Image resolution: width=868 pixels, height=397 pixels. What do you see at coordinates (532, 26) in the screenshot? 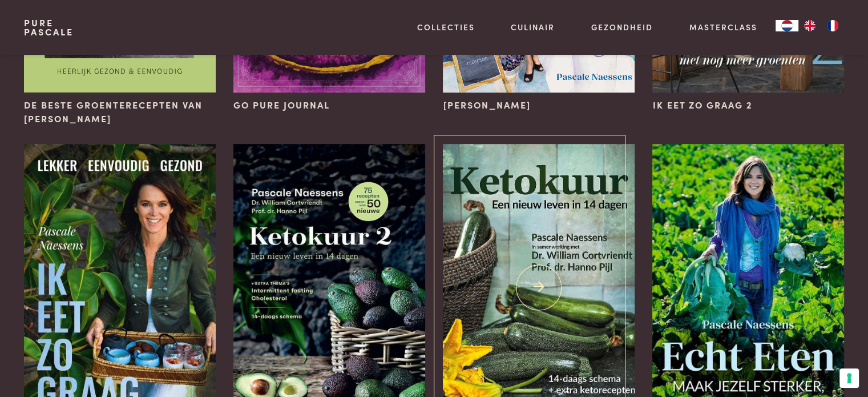
I see `a: Culinair` at bounding box center [532, 26].